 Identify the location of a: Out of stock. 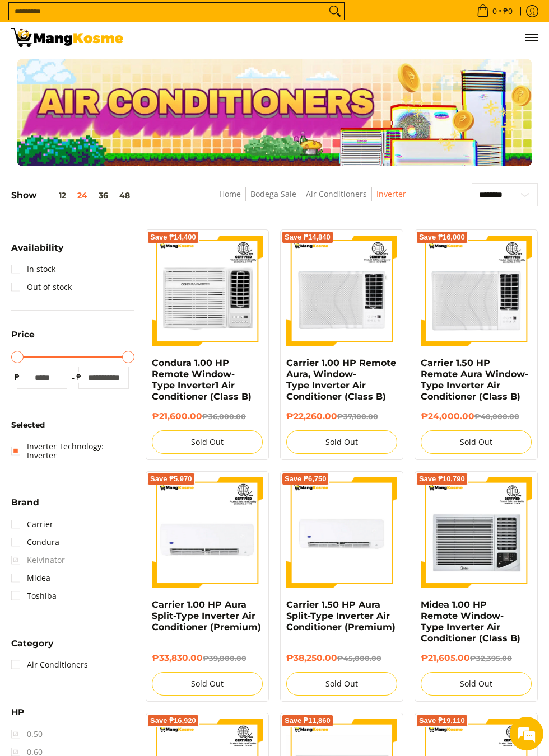
(41, 287).